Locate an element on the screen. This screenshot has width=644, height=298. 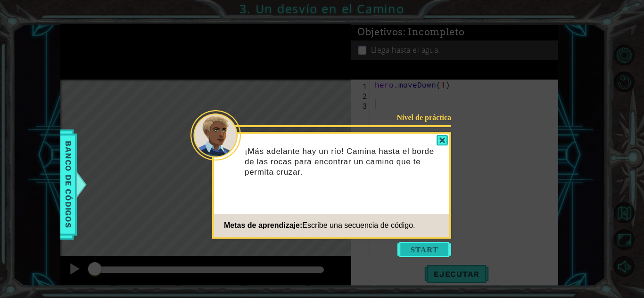
p: ¡Más adelante hay un río! Camina hasta el borde de las rocas para encontrar un camino que te perm... is located at coordinates (344, 162).